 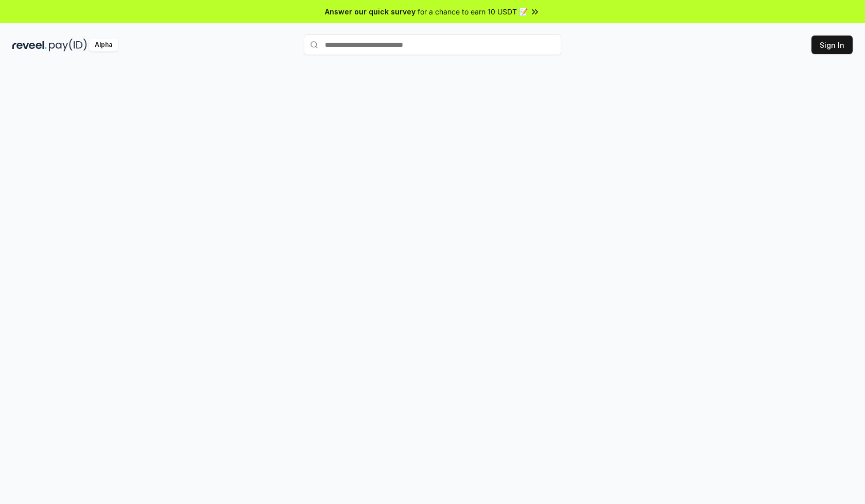 I want to click on img: reveel_dark, so click(x=29, y=44).